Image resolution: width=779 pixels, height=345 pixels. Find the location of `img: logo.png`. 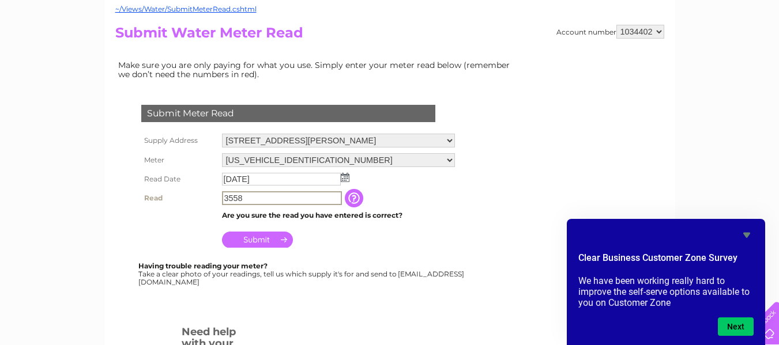

img: logo.png is located at coordinates (56, 47).